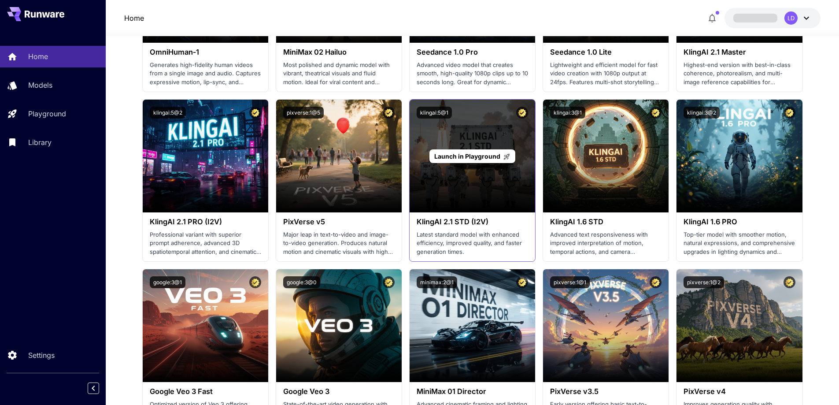 This screenshot has height=405, width=839. What do you see at coordinates (205, 221) in the screenshot?
I see `h3: KlingAI 2.1 PRO (I2V)` at bounding box center [205, 221].